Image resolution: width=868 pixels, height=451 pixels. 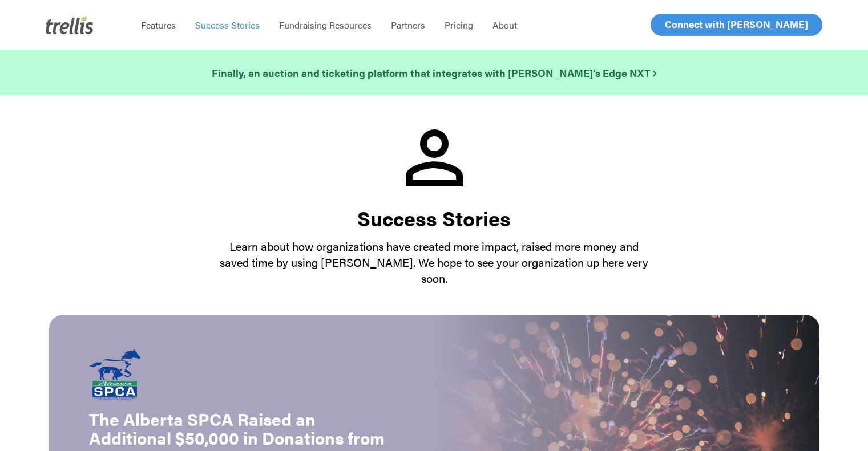 What do you see at coordinates (435, 262) in the screenshot?
I see `p: Learn about how organizations have created more impact, raised more money and saved time by using...` at bounding box center [435, 262].